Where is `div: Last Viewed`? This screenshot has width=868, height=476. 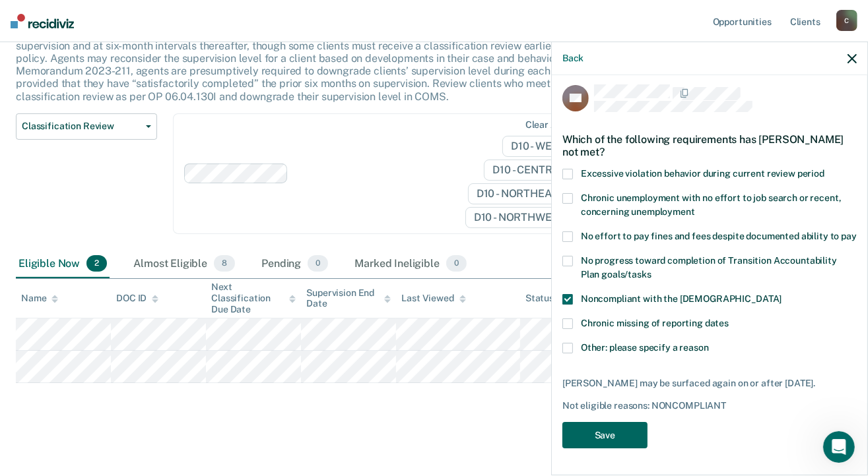 div: Last Viewed is located at coordinates (433, 298).